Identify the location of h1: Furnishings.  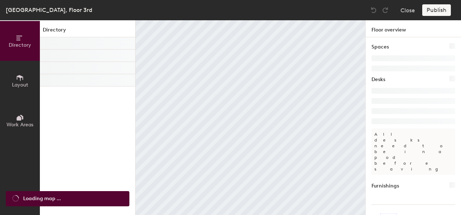
(385, 186).